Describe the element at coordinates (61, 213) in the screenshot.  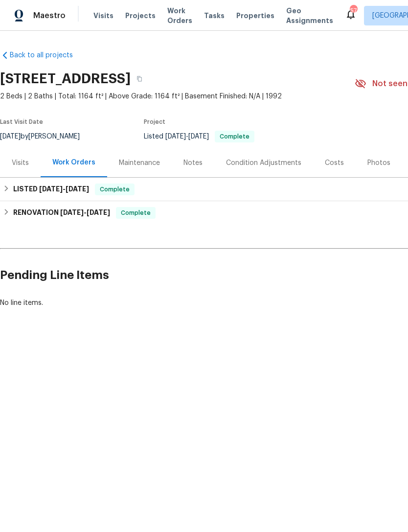
I see `h6: RENOVATION` at that location.